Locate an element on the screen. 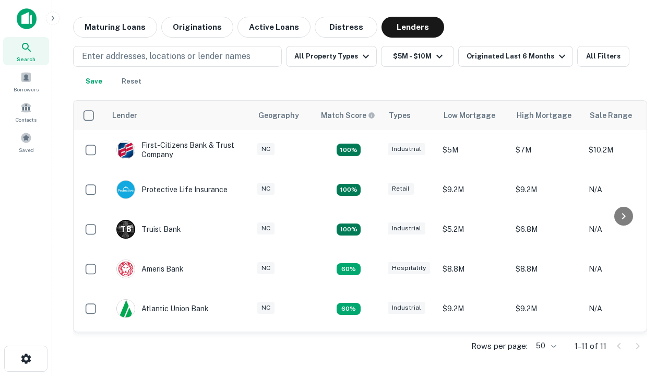 This screenshot has height=376, width=668. td: $6.8M is located at coordinates (547, 229).